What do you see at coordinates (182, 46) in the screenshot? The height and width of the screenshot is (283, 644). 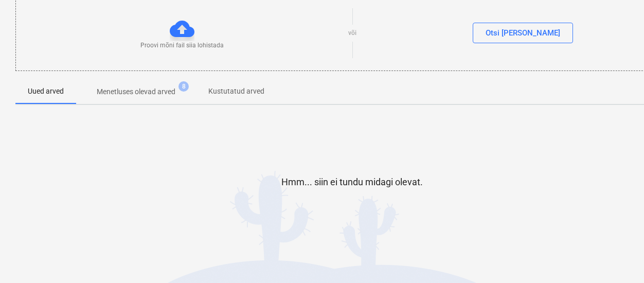 I see `p: Proovi mõni fail siia lohistada` at bounding box center [182, 46].